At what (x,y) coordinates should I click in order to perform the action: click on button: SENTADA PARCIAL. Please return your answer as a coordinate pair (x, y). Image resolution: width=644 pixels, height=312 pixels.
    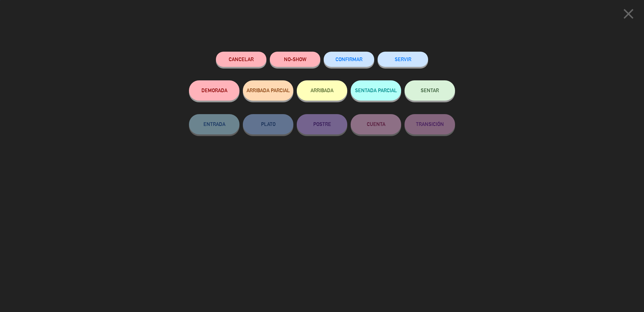
    Looking at the image, I should click on (376, 90).